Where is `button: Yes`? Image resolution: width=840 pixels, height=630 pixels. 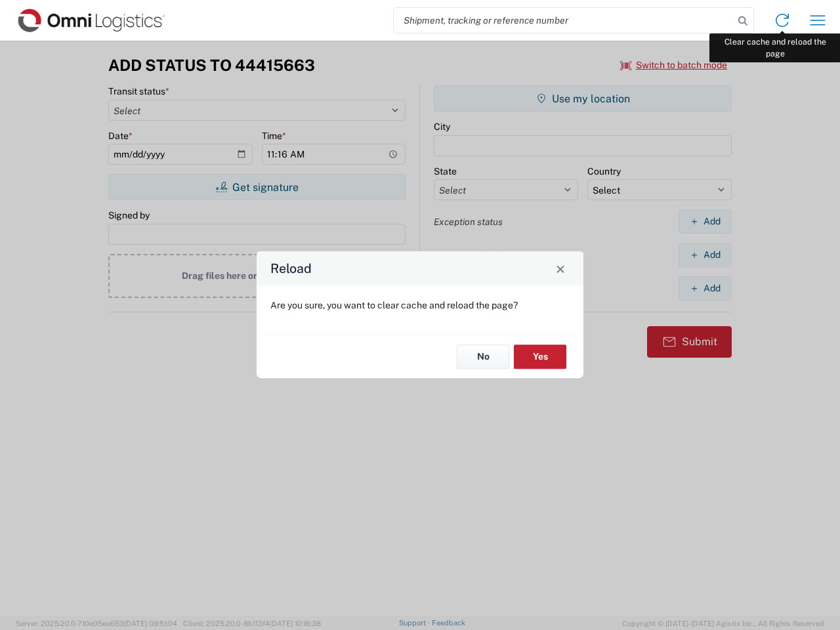
button: Yes is located at coordinates (540, 356).